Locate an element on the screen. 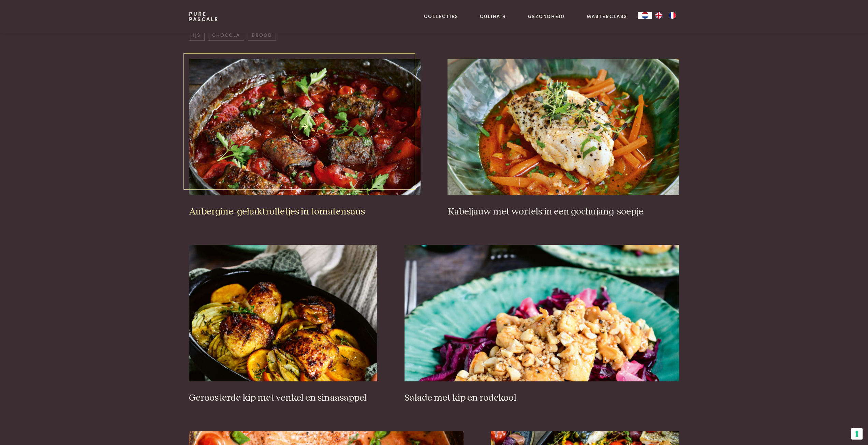 The image size is (868, 445). h3: Kabeljauw met wortels in een gochujang-soepje is located at coordinates (563, 212).